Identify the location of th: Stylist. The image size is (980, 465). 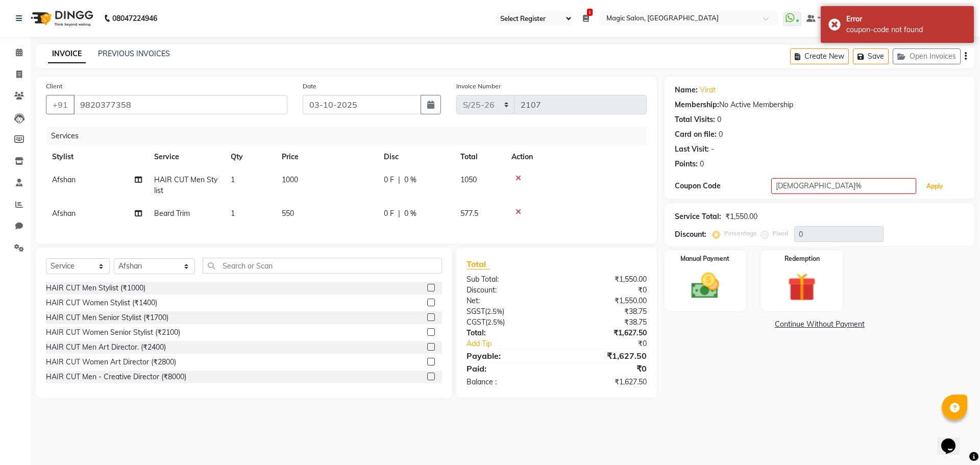
(97, 157).